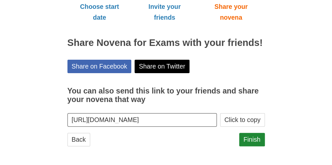 Image resolution: width=332 pixels, height=165 pixels. What do you see at coordinates (99, 66) in the screenshot?
I see `a: Share on Facebook` at bounding box center [99, 66].